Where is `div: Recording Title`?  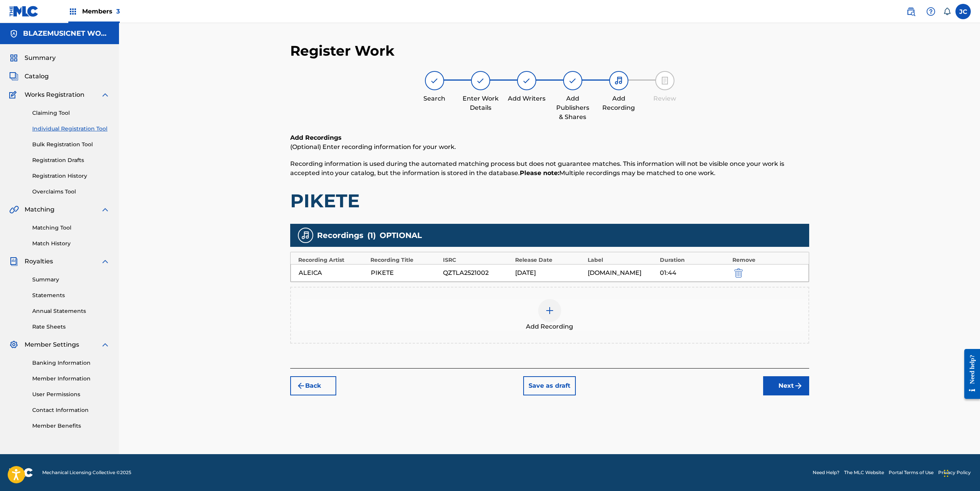
div: Recording Title is located at coordinates (405, 260).